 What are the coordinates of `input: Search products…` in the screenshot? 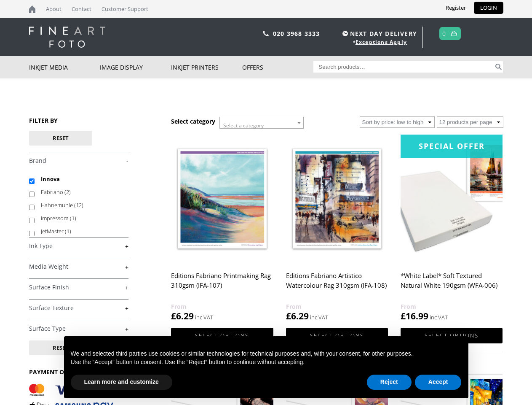 It's located at (404, 67).